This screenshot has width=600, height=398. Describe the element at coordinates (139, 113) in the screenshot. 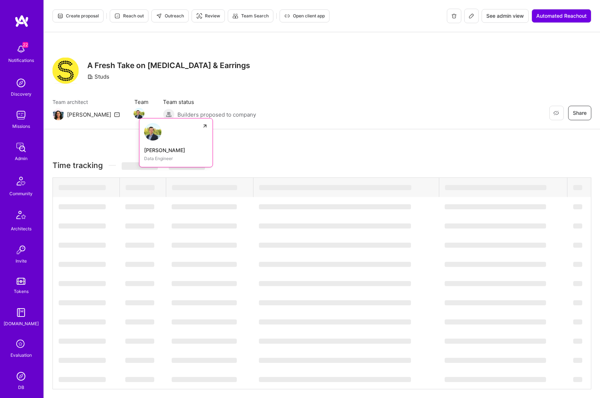

I see `a: Team Member Avatar` at that location.